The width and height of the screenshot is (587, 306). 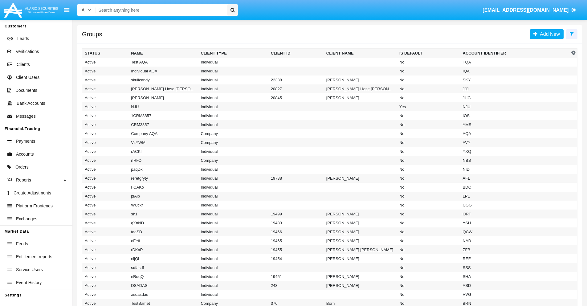 I want to click on td: YMS, so click(x=515, y=124).